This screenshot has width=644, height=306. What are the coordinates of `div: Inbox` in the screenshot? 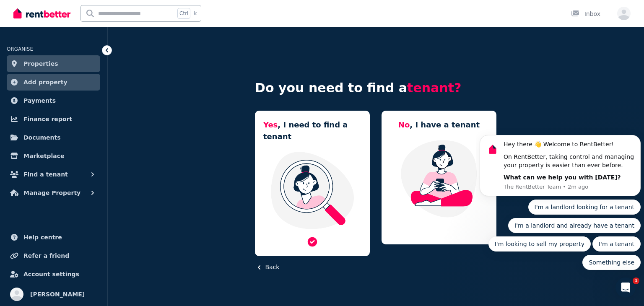 It's located at (586, 14).